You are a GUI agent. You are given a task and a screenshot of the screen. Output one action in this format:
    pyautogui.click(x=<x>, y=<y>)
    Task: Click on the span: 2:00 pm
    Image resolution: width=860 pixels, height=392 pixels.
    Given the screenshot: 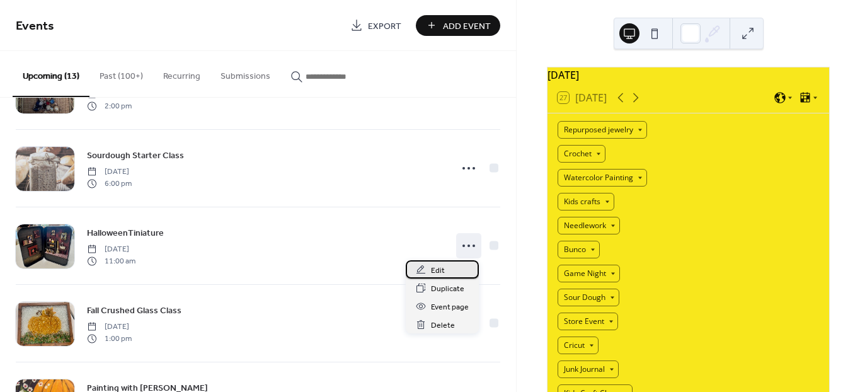 What is the action you would take?
    pyautogui.click(x=109, y=106)
    